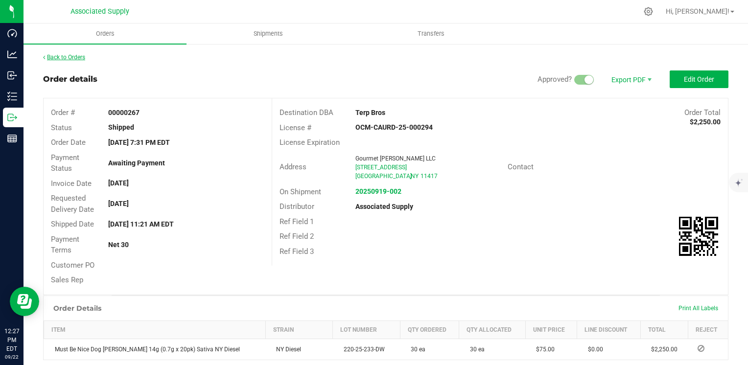 The width and height of the screenshot is (748, 365). What do you see at coordinates (12, 118) in the screenshot?
I see `inline-svg: Outbound` at bounding box center [12, 118].